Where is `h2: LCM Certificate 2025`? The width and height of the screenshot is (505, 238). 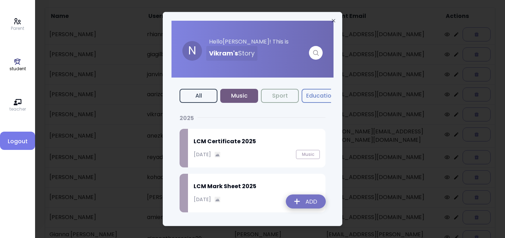 h2: LCM Certificate 2025 is located at coordinates (256, 141).